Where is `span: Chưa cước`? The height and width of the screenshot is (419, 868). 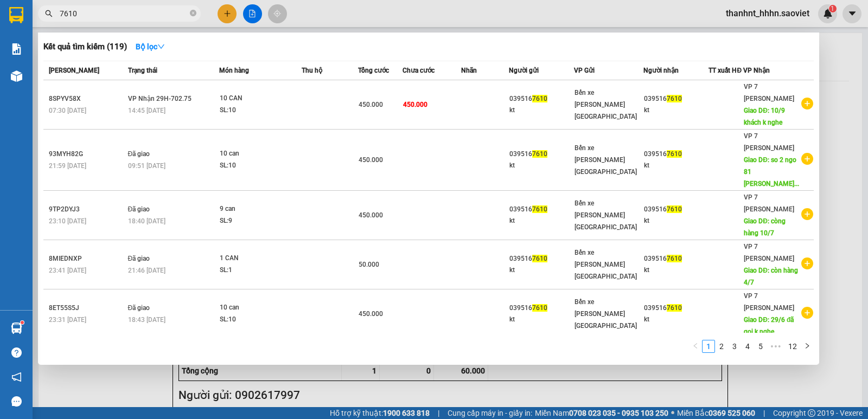 span: Chưa cước is located at coordinates (418, 70).